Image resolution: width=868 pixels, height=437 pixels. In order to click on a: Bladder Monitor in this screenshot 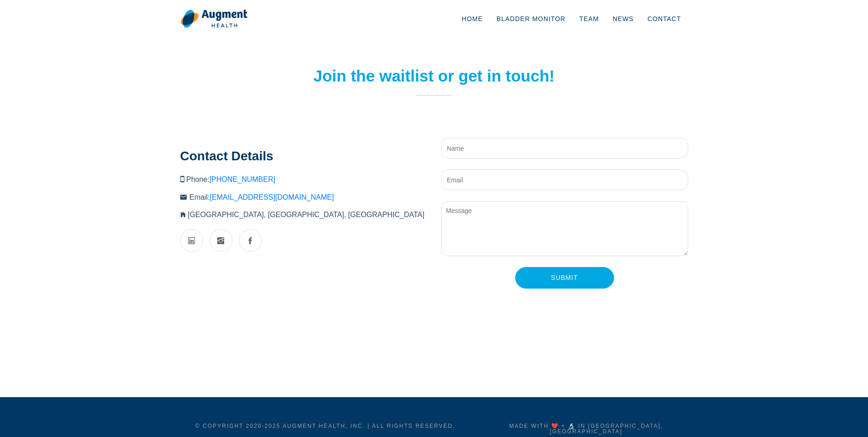, I will do `click(532, 19)`.